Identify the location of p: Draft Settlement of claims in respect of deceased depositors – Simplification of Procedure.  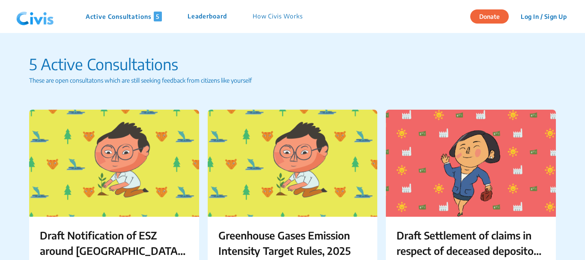
(471, 243).